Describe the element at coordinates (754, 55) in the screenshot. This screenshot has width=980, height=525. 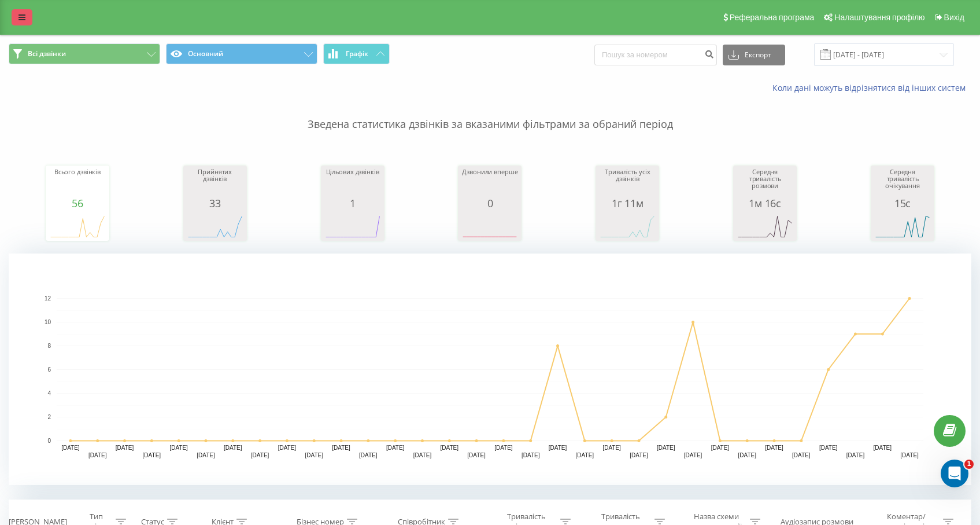
I see `button: Експорт` at that location.